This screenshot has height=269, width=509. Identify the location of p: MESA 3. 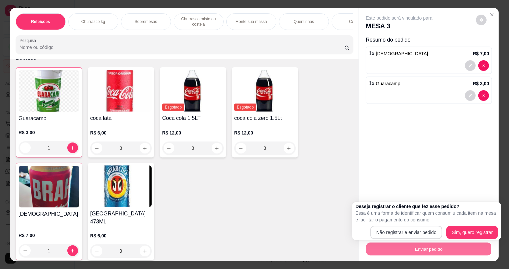
(399, 26).